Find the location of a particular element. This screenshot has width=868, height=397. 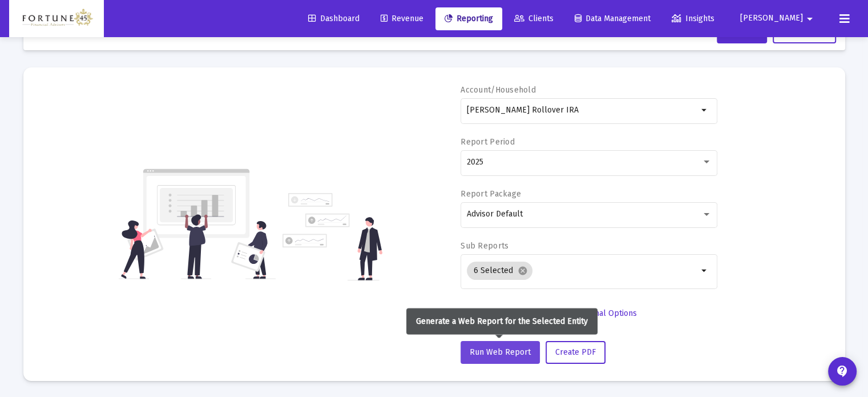

mat-icon: contact_support is located at coordinates (842, 371).